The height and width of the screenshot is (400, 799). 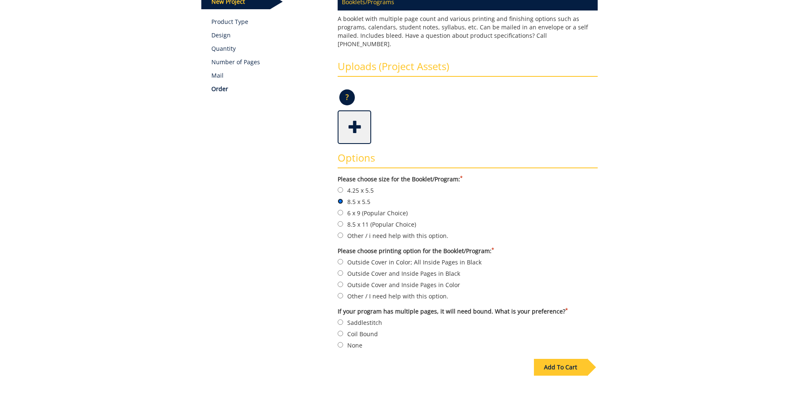 I want to click on label: Please choose size for the Booklet/Program:, so click(x=467, y=179).